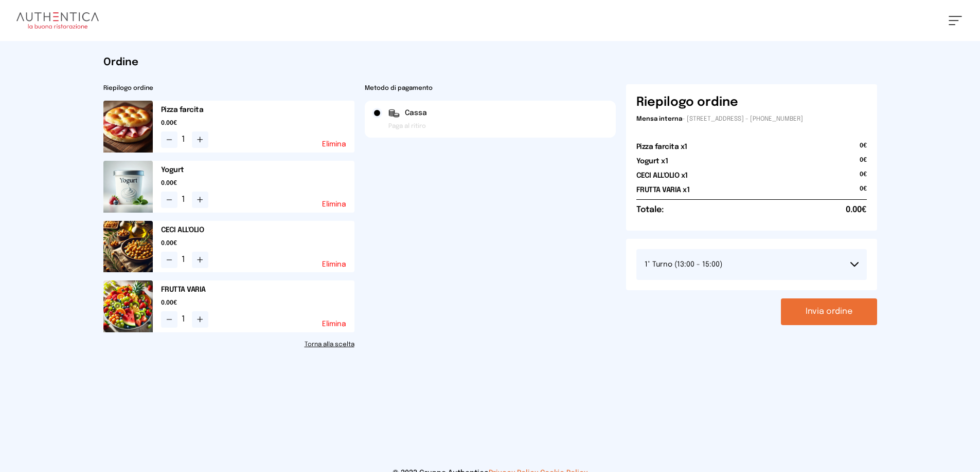 This screenshot has height=472, width=980. What do you see at coordinates (652, 161) in the screenshot?
I see `h2: Yogurt x1` at bounding box center [652, 161].